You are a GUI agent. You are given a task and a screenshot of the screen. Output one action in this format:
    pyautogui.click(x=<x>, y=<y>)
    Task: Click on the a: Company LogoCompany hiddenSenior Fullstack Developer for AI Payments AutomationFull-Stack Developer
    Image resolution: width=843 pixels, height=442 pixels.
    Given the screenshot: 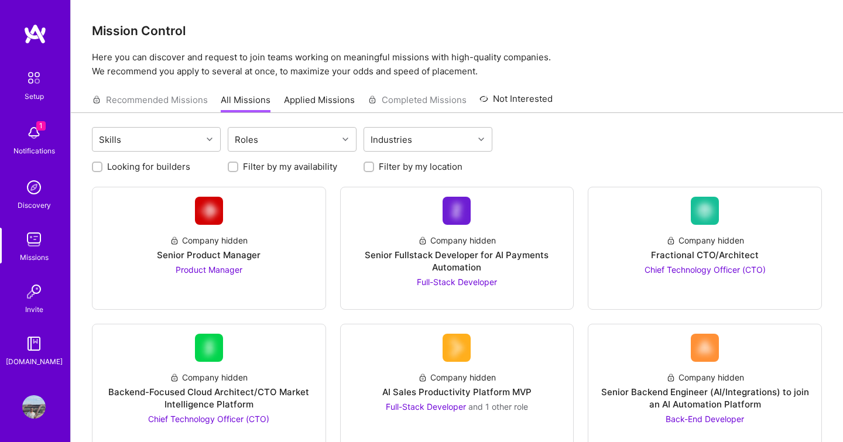 What is the action you would take?
    pyautogui.click(x=457, y=248)
    